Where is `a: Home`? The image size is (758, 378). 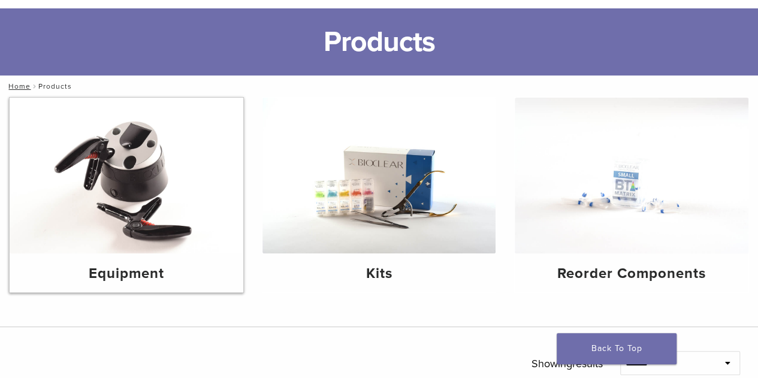
a: Home is located at coordinates (17, 86).